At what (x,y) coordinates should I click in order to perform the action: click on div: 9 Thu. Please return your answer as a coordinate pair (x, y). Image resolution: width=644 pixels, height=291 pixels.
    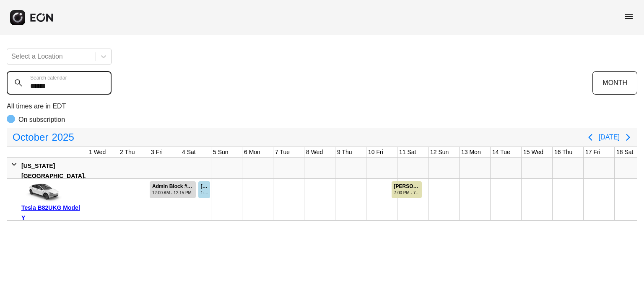
    Looking at the image, I should click on (344, 152).